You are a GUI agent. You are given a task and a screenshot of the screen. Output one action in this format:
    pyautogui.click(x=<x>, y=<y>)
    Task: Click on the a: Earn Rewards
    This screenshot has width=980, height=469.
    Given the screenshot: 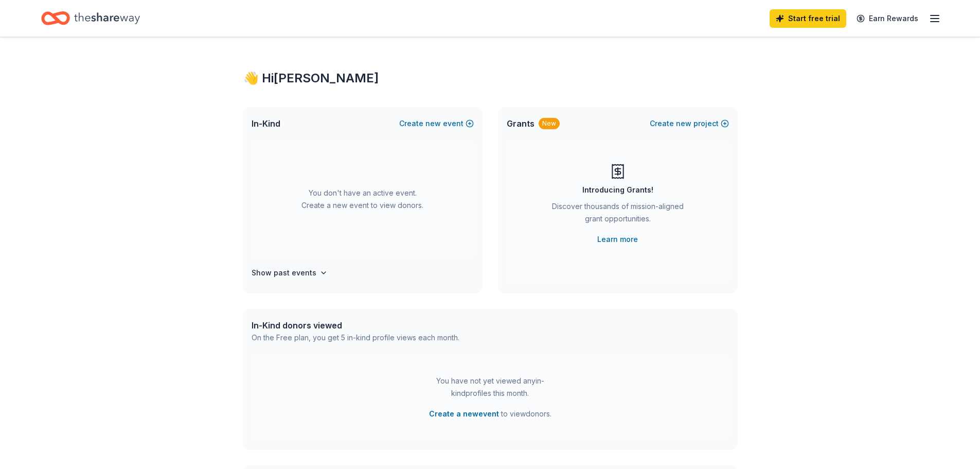 What is the action you would take?
    pyautogui.click(x=888, y=18)
    